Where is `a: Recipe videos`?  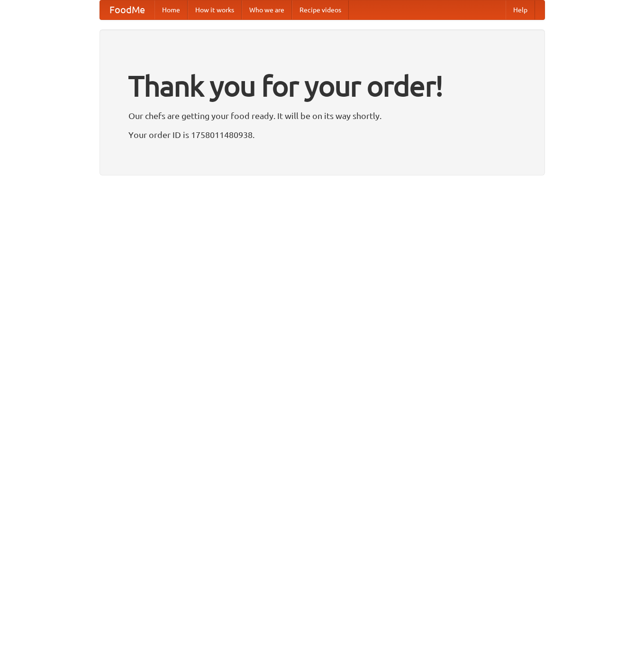
a: Recipe videos is located at coordinates (321, 10).